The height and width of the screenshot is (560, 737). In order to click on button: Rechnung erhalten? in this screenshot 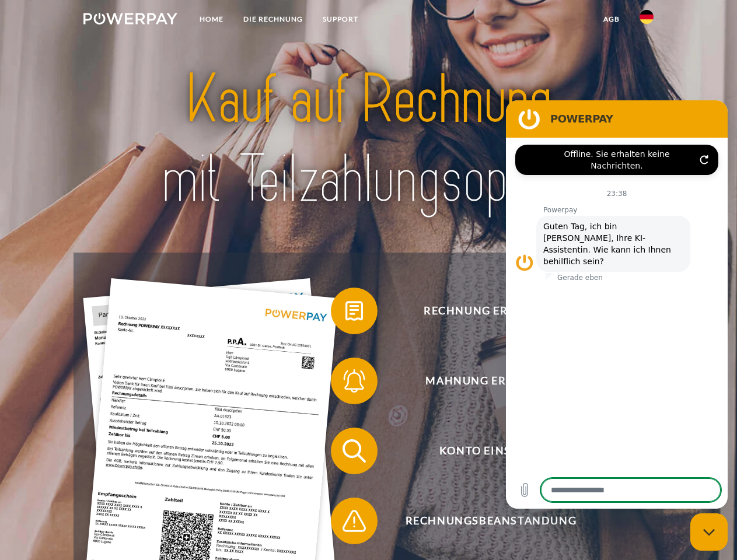, I will do `click(483, 311)`.